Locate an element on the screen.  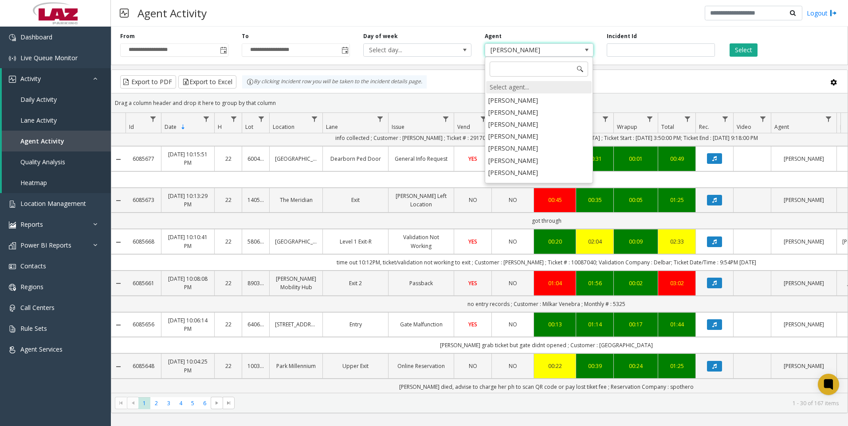
div: 00:24 is located at coordinates (635, 366).